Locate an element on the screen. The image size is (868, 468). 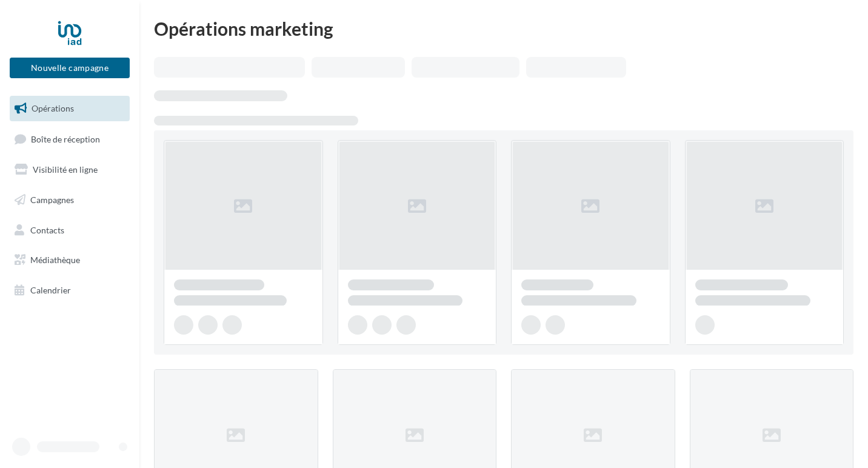
span: Visibilité en ligne is located at coordinates (65, 169).